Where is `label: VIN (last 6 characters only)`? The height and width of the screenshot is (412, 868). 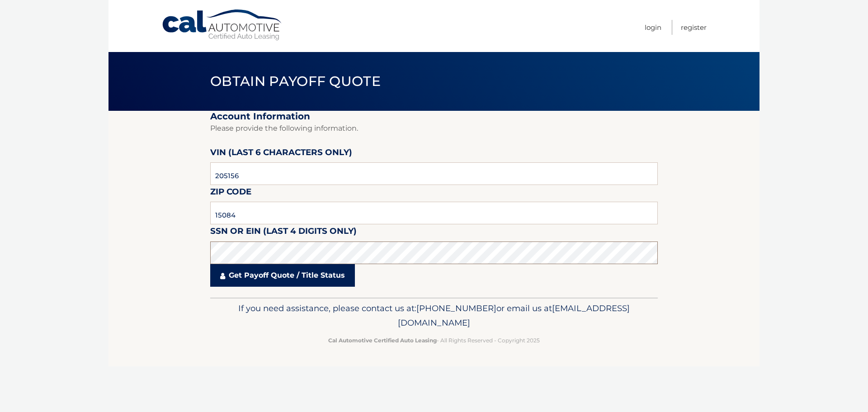
label: VIN (last 6 characters only) is located at coordinates (281, 153).